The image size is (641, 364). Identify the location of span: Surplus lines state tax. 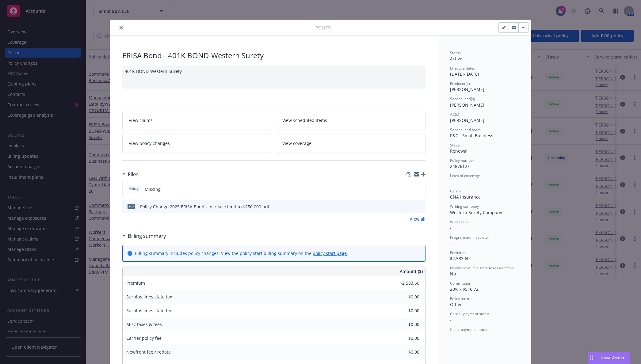
(149, 297).